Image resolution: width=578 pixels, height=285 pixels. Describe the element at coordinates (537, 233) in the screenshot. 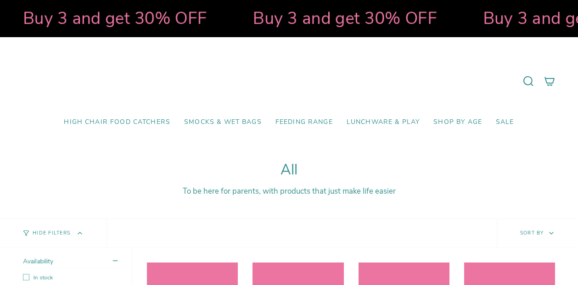

I see `button: Sort by` at that location.